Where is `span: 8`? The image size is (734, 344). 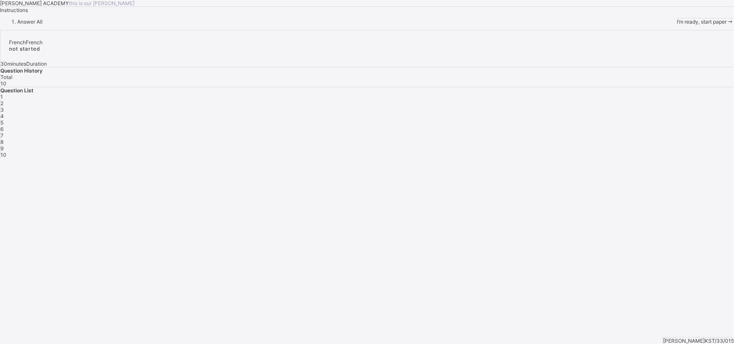
span: 8 is located at coordinates (2, 142).